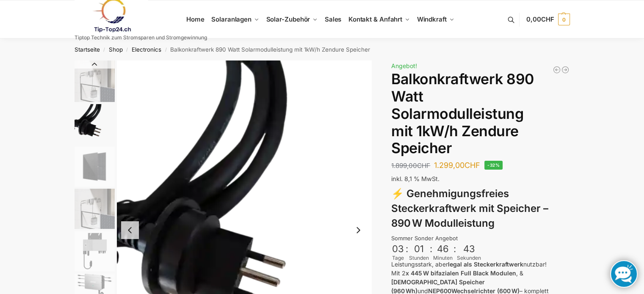 This screenshot has height=294, width=644. Describe the element at coordinates (443, 249) in the screenshot. I see `div: 46` at that location.